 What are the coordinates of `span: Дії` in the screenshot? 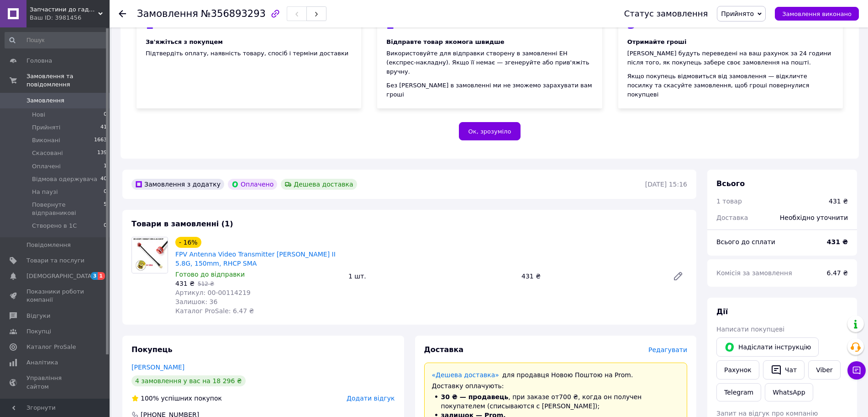 It's located at (722, 311).